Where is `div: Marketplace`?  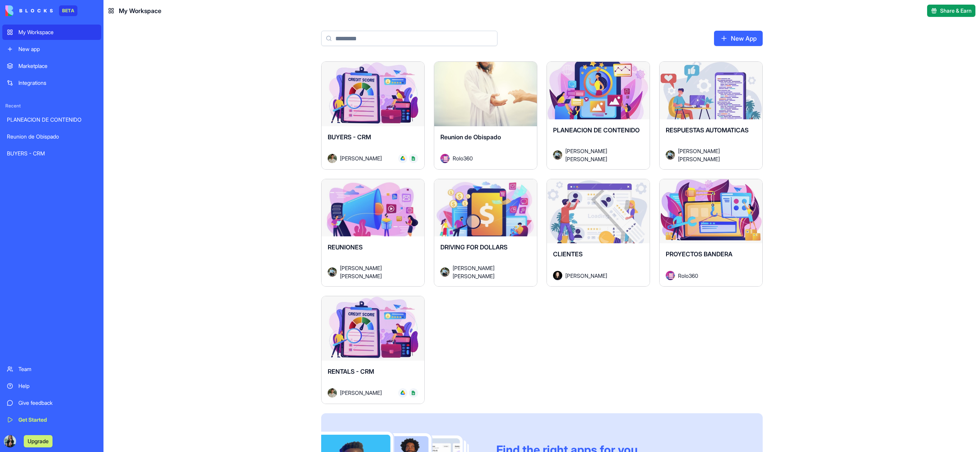 div: Marketplace is located at coordinates (57, 66).